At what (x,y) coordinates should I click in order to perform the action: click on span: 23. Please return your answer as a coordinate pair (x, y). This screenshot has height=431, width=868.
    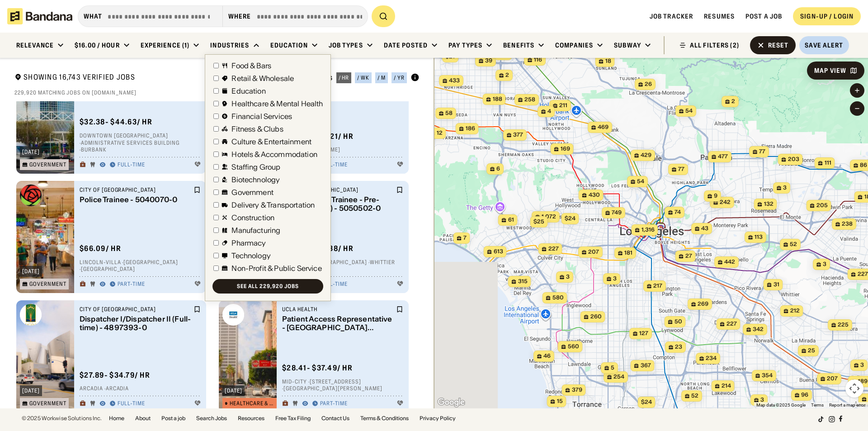
    Looking at the image, I should click on (678, 347).